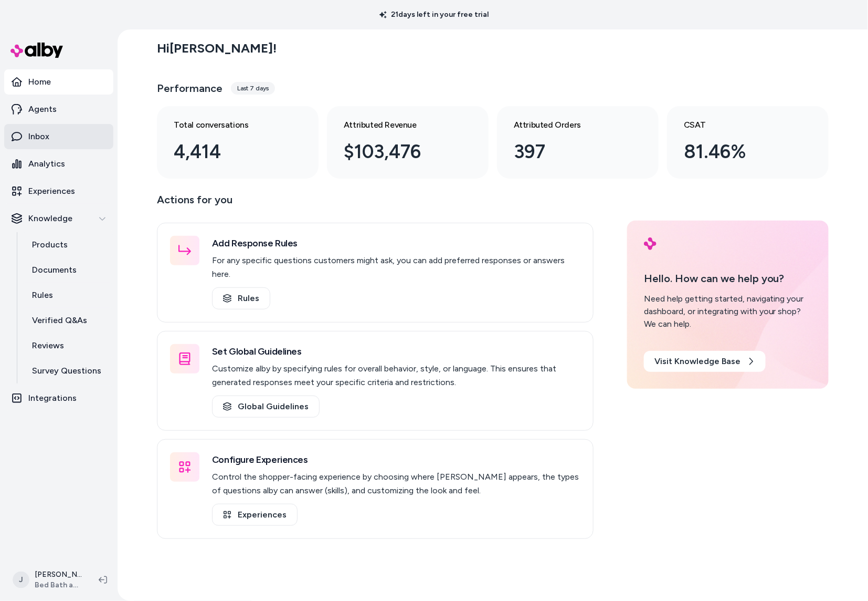 This screenshot has height=601, width=868. What do you see at coordinates (728, 278) in the screenshot?
I see `p: Hello. How can we help you?` at bounding box center [728, 278].